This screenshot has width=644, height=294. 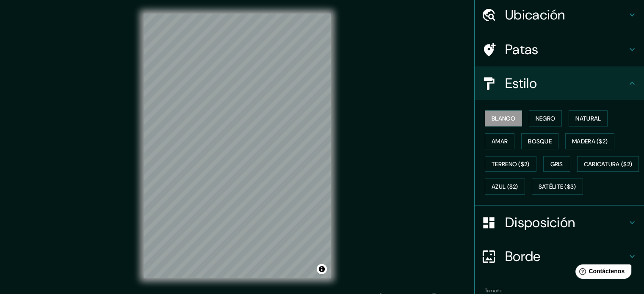 What do you see at coordinates (560, 83) in the screenshot?
I see `div: Estilo` at bounding box center [560, 83].